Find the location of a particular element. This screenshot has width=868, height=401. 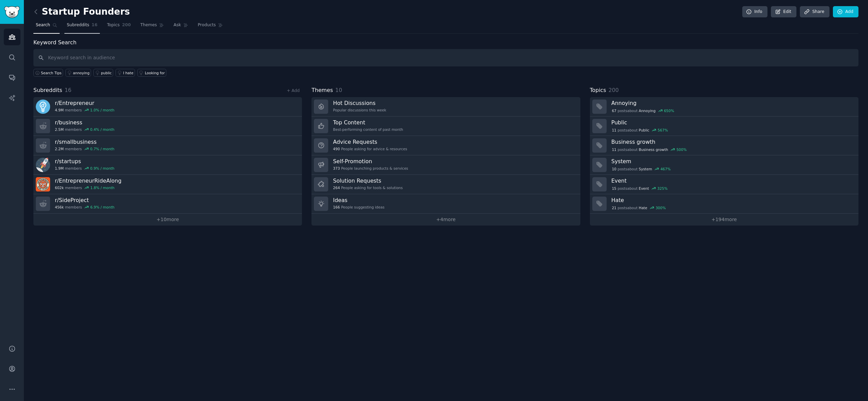

a: r/smallbusiness2.2Mmembers0.7% / month is located at coordinates (167, 145).